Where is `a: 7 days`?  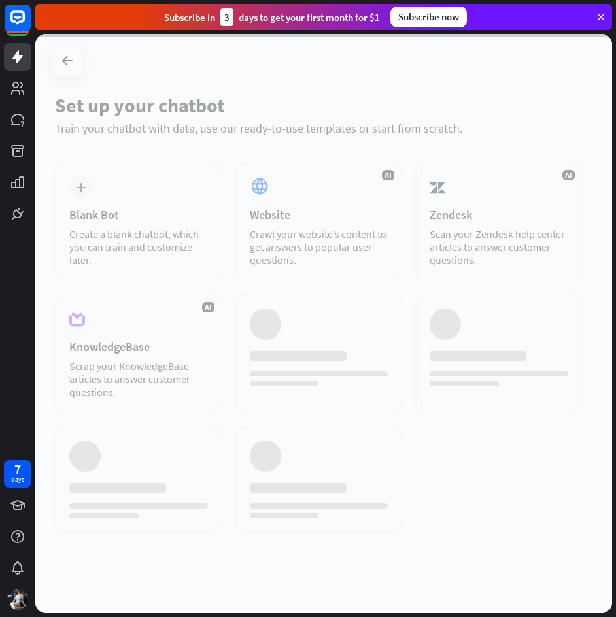
a: 7 days is located at coordinates (18, 474).